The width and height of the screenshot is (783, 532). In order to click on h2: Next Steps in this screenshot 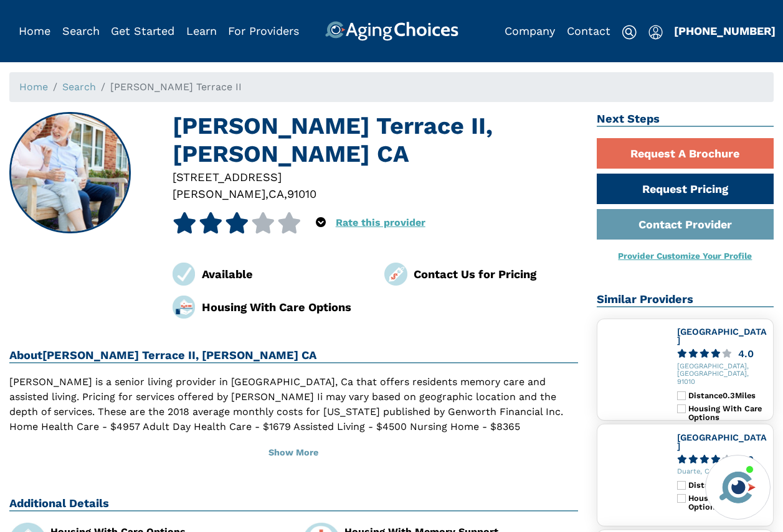, I will do `click(685, 120)`.